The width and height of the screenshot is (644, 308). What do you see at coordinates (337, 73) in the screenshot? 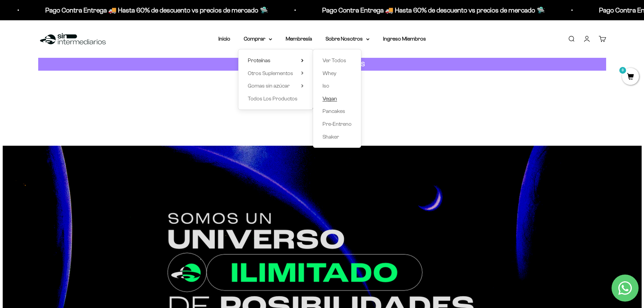
I see `a: Whey` at bounding box center [337, 73].